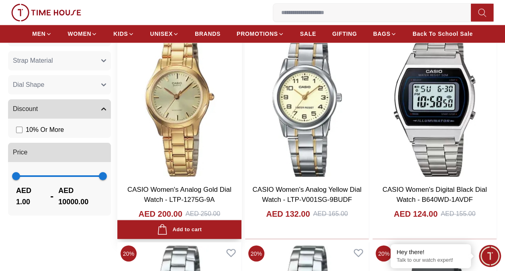  What do you see at coordinates (83, 34) in the screenshot?
I see `a: WOMEN` at bounding box center [83, 34].